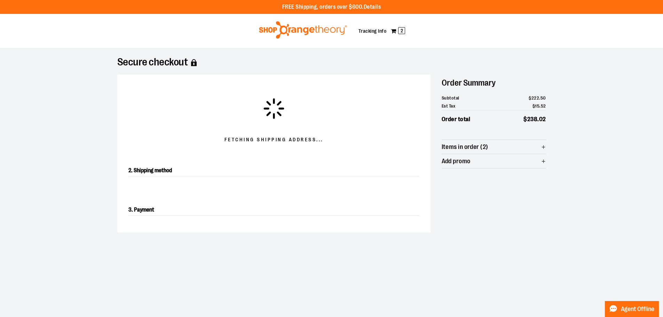 The width and height of the screenshot is (663, 317). I want to click on span: 02, so click(543, 119).